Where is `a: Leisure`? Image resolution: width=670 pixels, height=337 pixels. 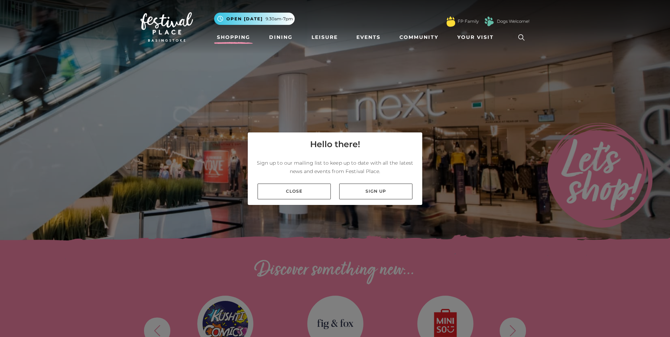
a: Leisure is located at coordinates (325, 37).